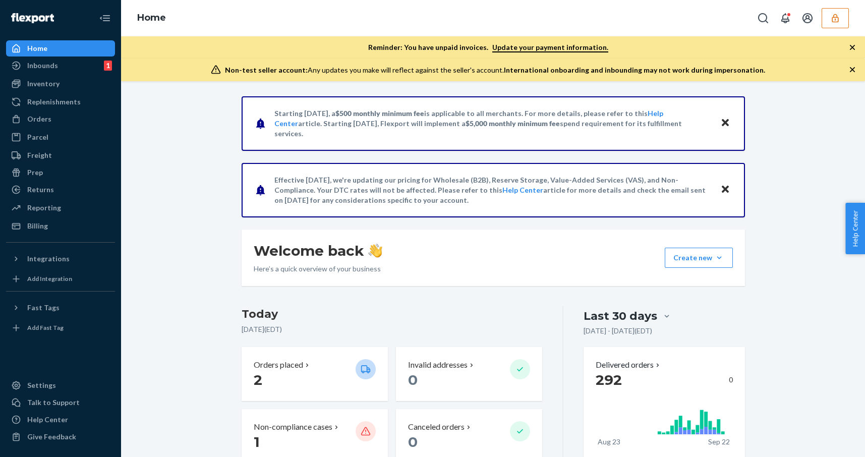 The image size is (865, 457). Describe the element at coordinates (61, 66) in the screenshot. I see `a: Inbounds1` at that location.